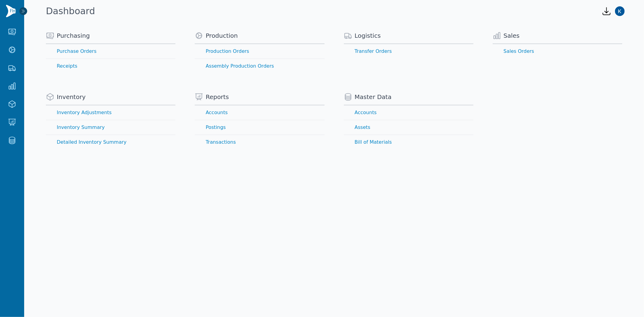 This screenshot has width=644, height=317. I want to click on a: Purchase Orders, so click(110, 51).